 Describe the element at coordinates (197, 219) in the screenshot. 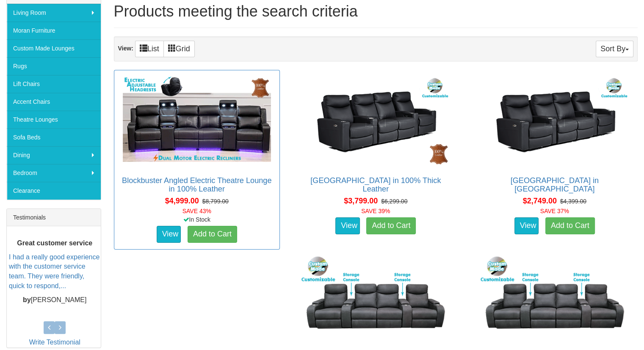

I see `div: In Stock` at that location.